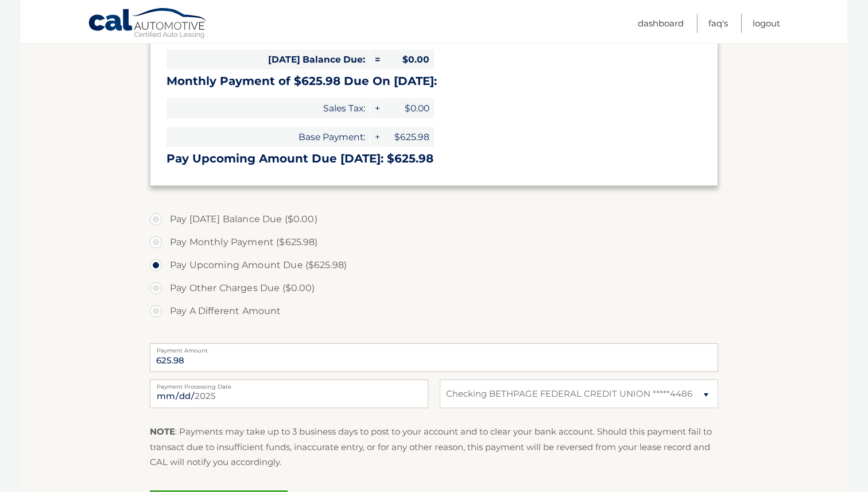 The height and width of the screenshot is (492, 868). What do you see at coordinates (718, 23) in the screenshot?
I see `a: FAQ's` at bounding box center [718, 23].